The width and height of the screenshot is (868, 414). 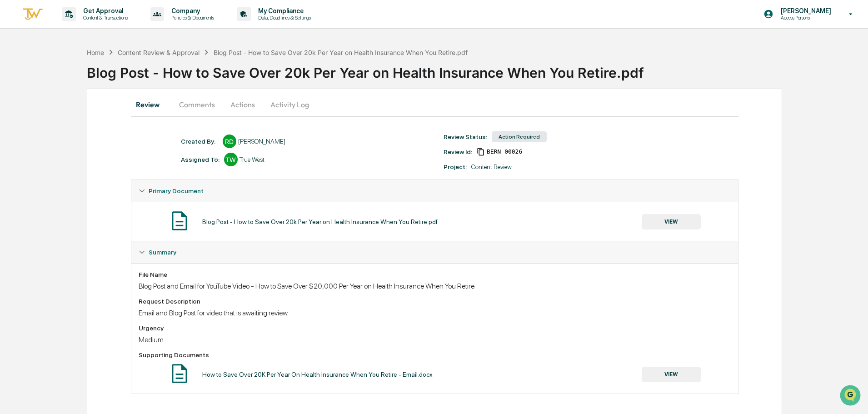 I want to click on p: My Compliance, so click(x=283, y=11).